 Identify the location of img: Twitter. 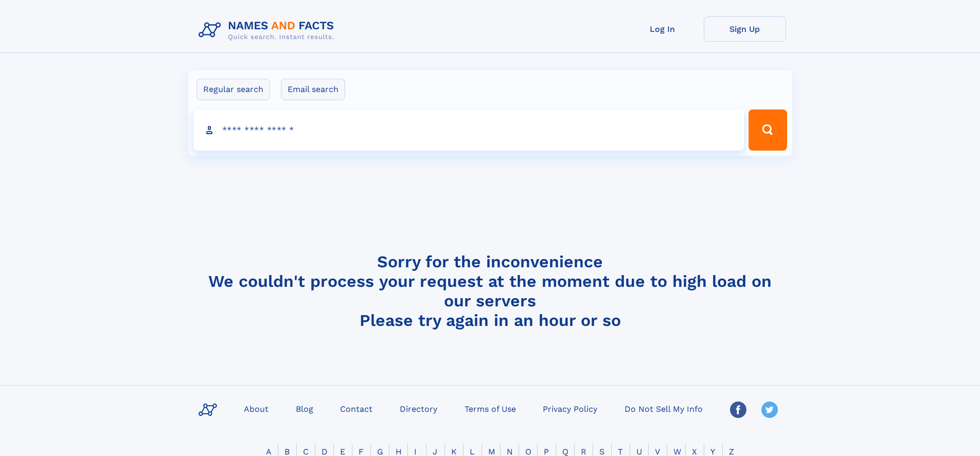
(770, 409).